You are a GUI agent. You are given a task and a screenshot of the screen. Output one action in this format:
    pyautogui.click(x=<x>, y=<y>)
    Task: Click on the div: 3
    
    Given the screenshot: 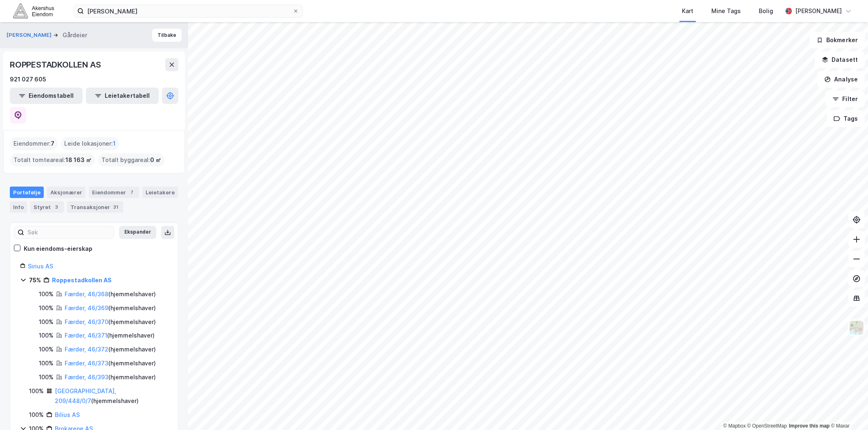 What is the action you would take?
    pyautogui.click(x=57, y=207)
    